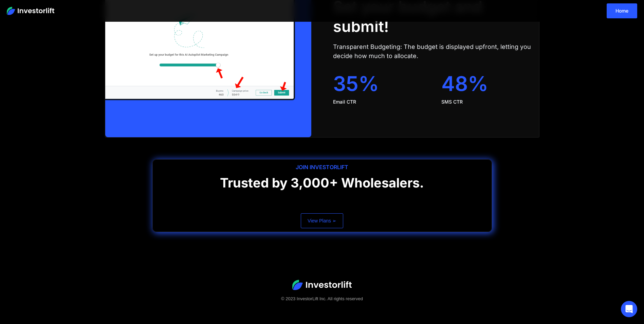 The height and width of the screenshot is (324, 644). I want to click on form: Email Form, so click(322, 220).